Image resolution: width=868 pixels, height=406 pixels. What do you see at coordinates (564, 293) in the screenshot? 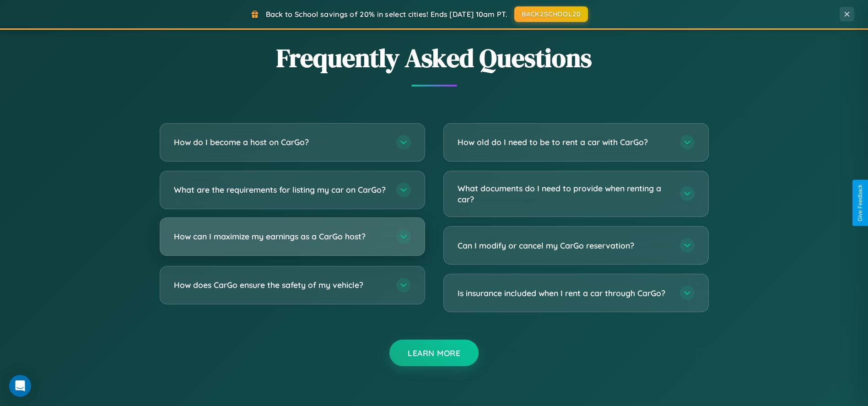
I see `h3: Is insurance included when I rent a car through CarGo?` at bounding box center [564, 293].